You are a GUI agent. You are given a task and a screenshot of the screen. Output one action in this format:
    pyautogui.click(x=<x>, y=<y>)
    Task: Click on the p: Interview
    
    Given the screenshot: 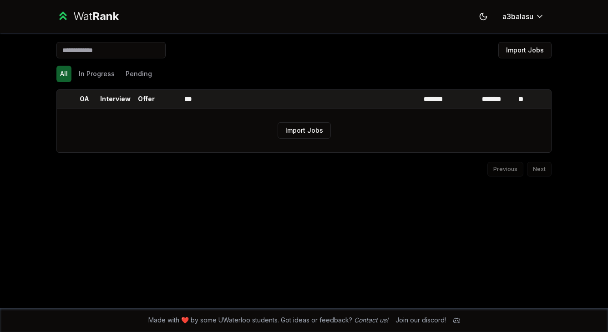 What is the action you would take?
    pyautogui.click(x=115, y=99)
    